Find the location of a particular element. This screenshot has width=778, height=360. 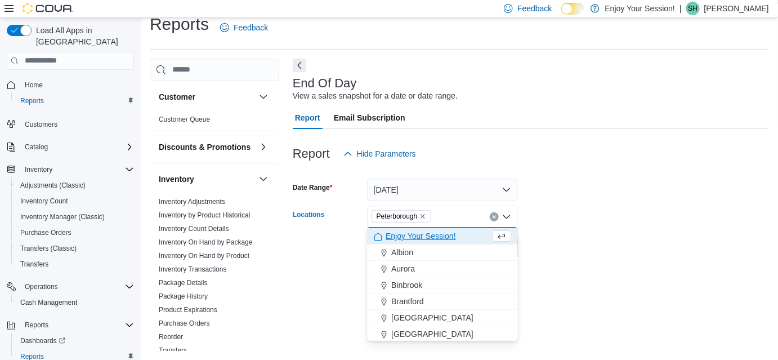

a: Inventory Transactions is located at coordinates (193, 269).